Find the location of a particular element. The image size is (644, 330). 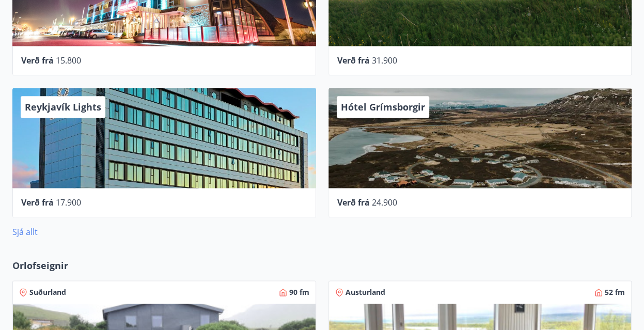

span: 90 fm is located at coordinates (299, 292).